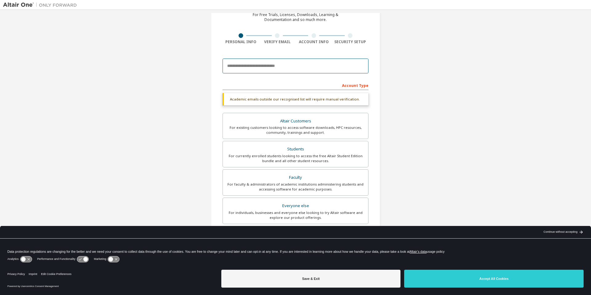 This screenshot has height=295, width=591. I want to click on div: For faculty & administrators of academic institutions administering students and accessing softwa..., so click(296, 187).